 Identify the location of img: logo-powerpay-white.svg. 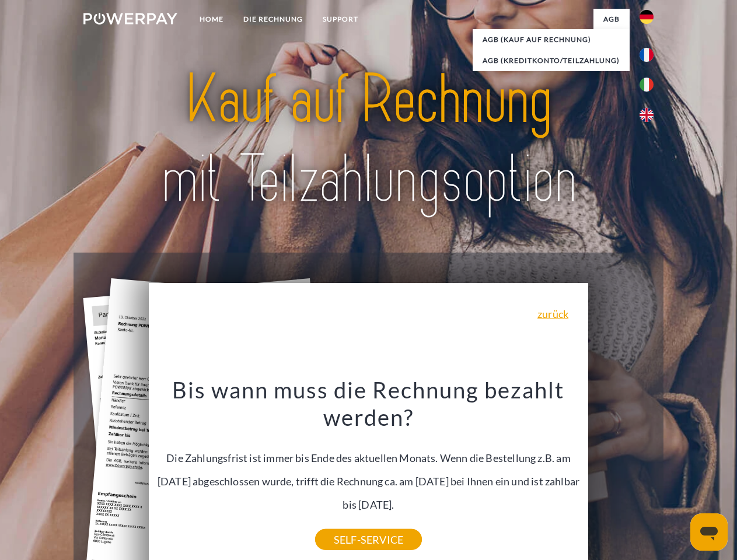
(130, 19).